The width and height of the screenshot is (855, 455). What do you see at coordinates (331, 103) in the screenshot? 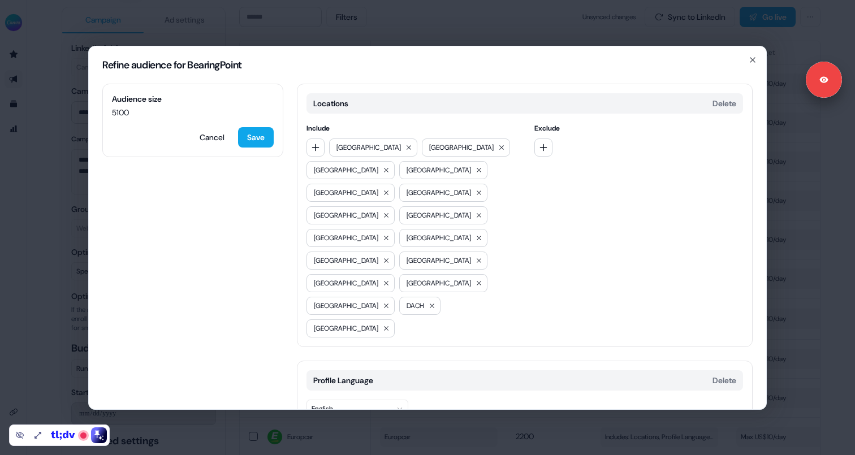
I see `span: Locations` at bounding box center [331, 103].